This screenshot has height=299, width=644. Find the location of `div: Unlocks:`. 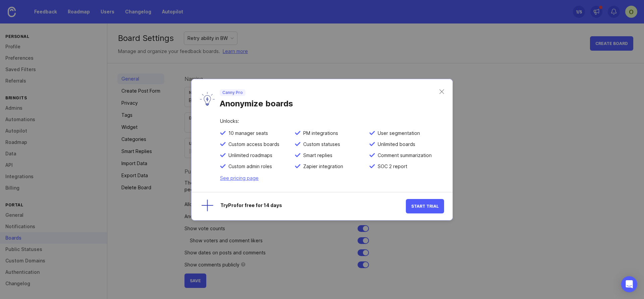

div: Unlocks: is located at coordinates (332, 124).